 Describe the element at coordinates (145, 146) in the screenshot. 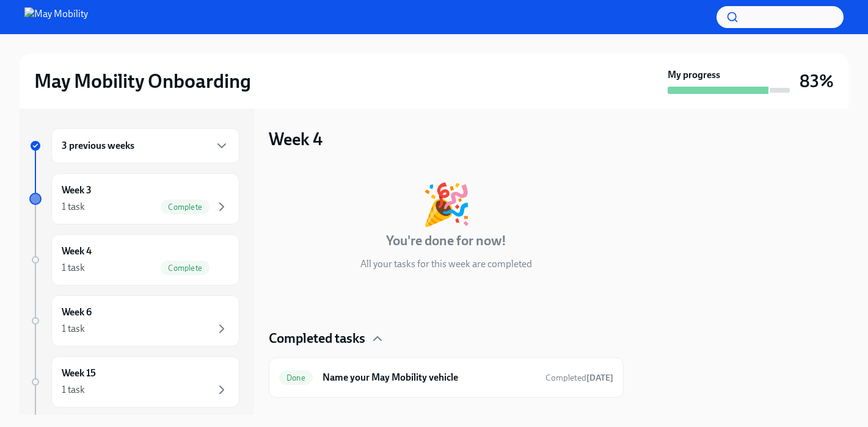

I see `div: 3 previous weeks` at that location.